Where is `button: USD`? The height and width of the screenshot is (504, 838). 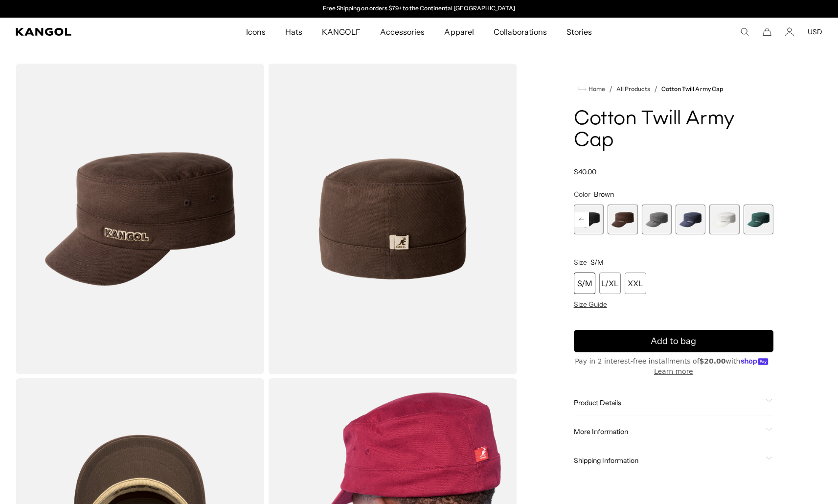 button: USD is located at coordinates (815, 32).